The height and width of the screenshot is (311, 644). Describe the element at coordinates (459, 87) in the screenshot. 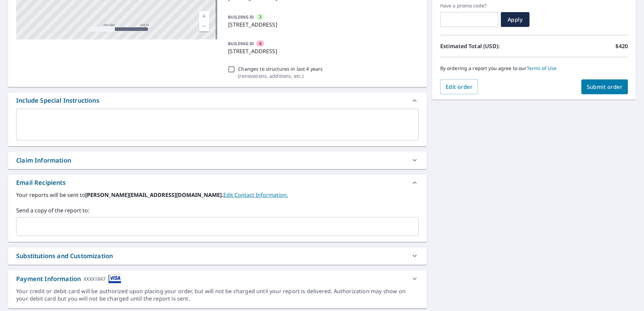

I see `button: Edit order` at that location.